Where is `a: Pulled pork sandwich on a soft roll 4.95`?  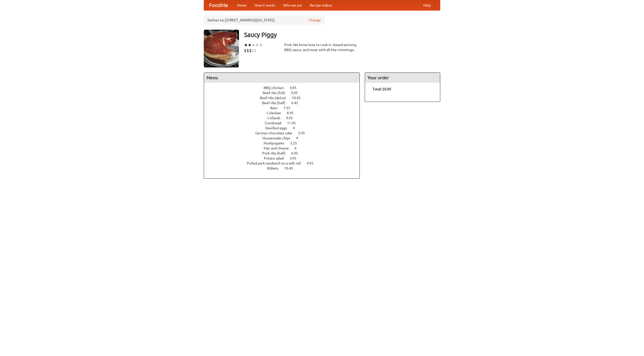 a: Pulled pork sandwich on a soft roll 4.95 is located at coordinates (285, 163).